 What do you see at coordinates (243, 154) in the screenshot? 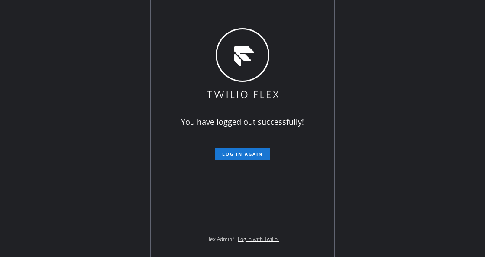
I see `button: Log in again` at bounding box center [243, 154].